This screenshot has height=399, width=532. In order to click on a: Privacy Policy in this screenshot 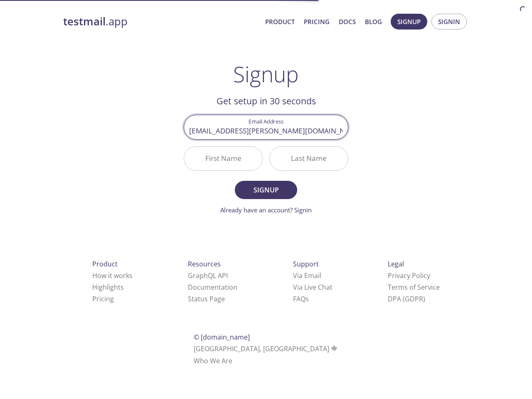, I will do `click(409, 276)`.